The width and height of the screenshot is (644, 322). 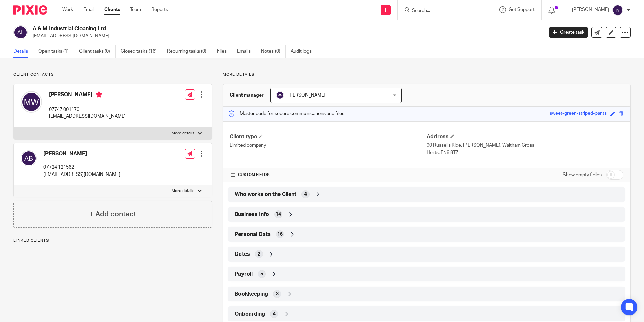 I want to click on span: Bookkeeping, so click(x=251, y=294).